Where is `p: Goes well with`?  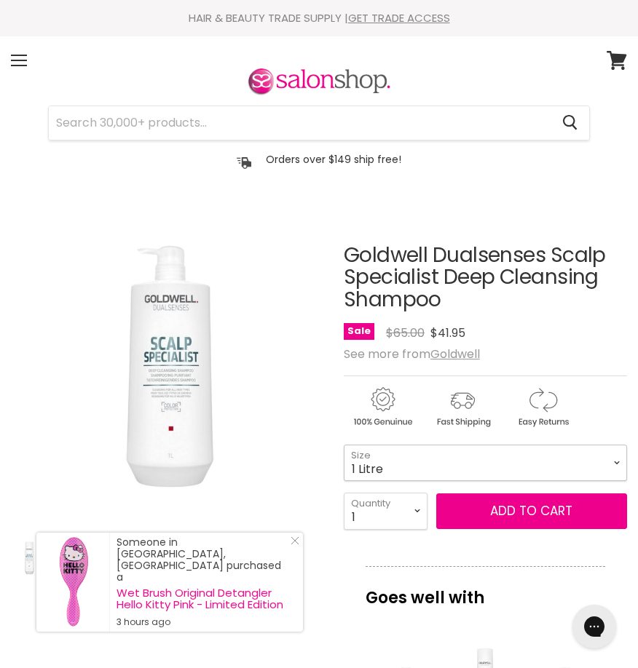 p: Goes well with is located at coordinates (485, 590).